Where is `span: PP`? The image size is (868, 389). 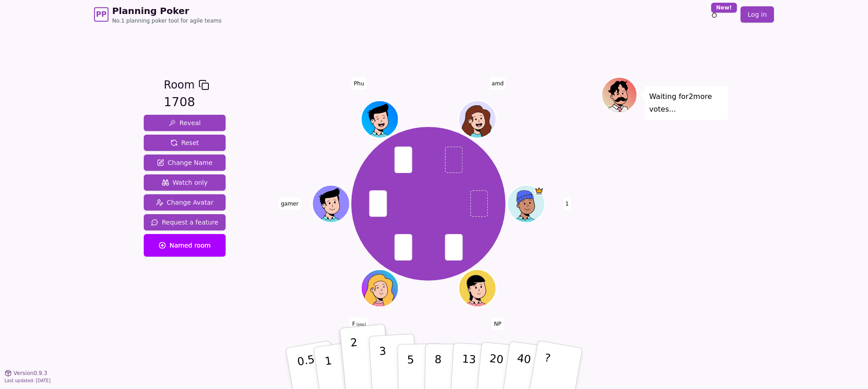
span: PP is located at coordinates (101, 14).